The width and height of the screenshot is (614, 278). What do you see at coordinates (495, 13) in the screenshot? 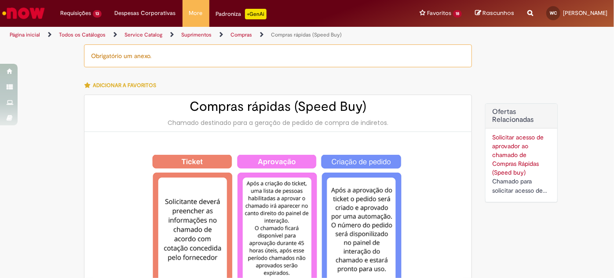
I see `a: Rascunhos` at bounding box center [495, 13].